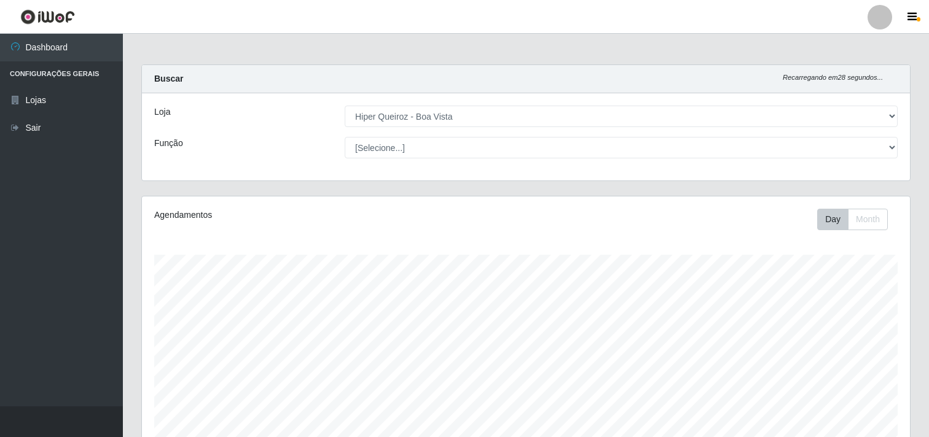  What do you see at coordinates (857, 219) in the screenshot?
I see `div: Toolbar with button groups` at bounding box center [857, 219].